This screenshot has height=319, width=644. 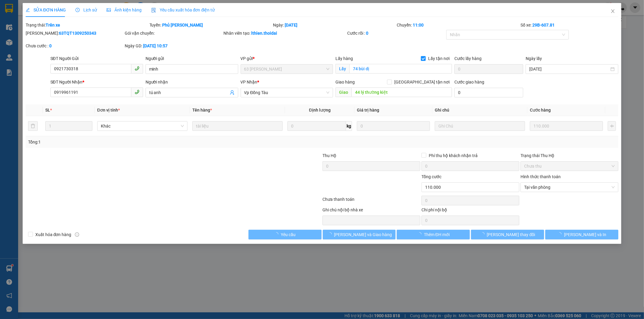 What do you see at coordinates (613, 11) in the screenshot?
I see `button: Close` at bounding box center [613, 11].